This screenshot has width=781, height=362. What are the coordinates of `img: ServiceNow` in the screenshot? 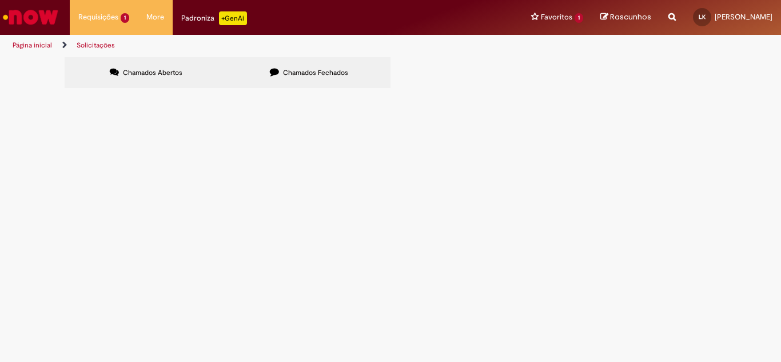 It's located at (30, 17).